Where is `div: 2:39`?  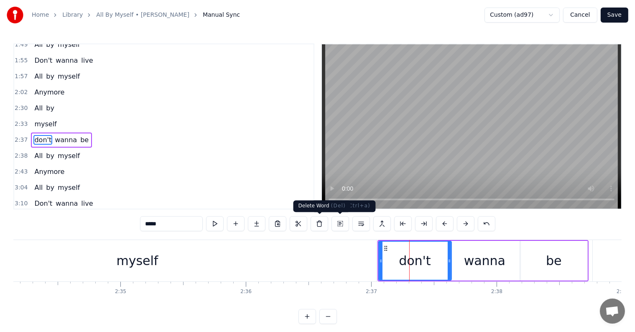 div: 2:39 is located at coordinates (623, 292).